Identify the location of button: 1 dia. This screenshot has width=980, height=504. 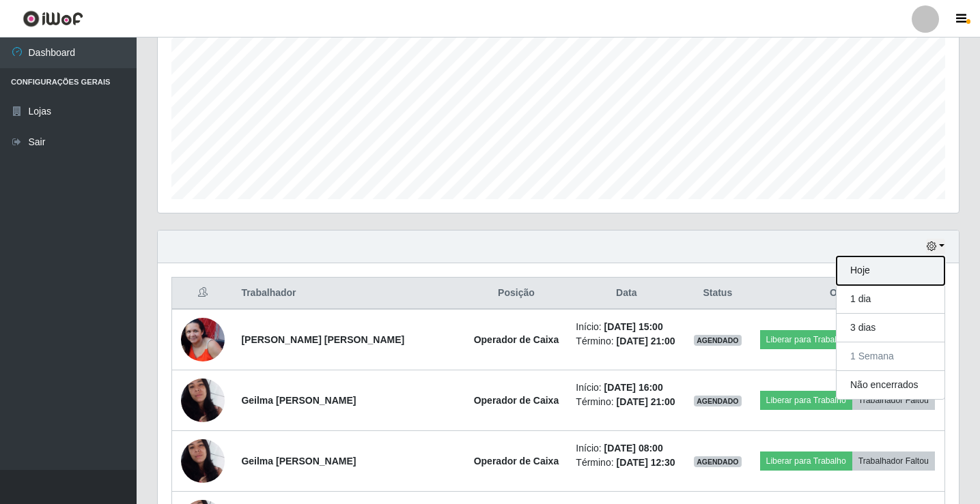
(891, 300).